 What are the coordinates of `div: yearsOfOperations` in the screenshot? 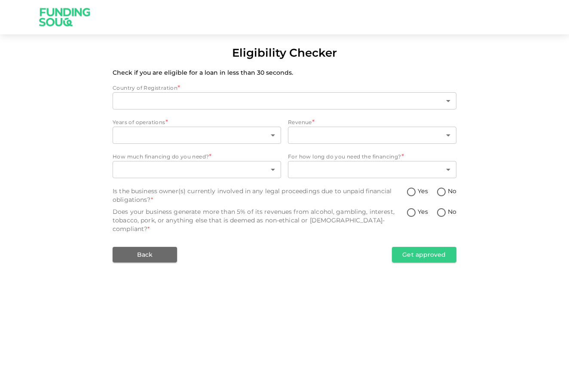 It's located at (196, 136).